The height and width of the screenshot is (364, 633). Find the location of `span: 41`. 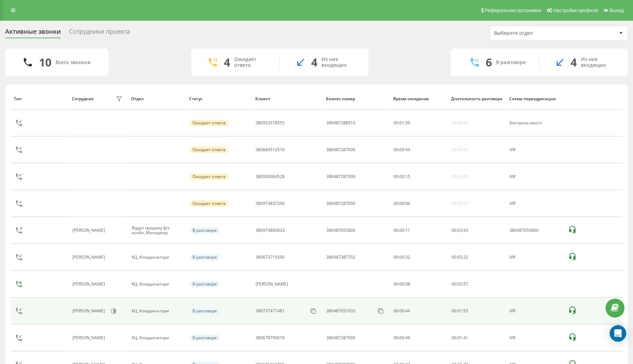

span: 41 is located at coordinates (465, 337).